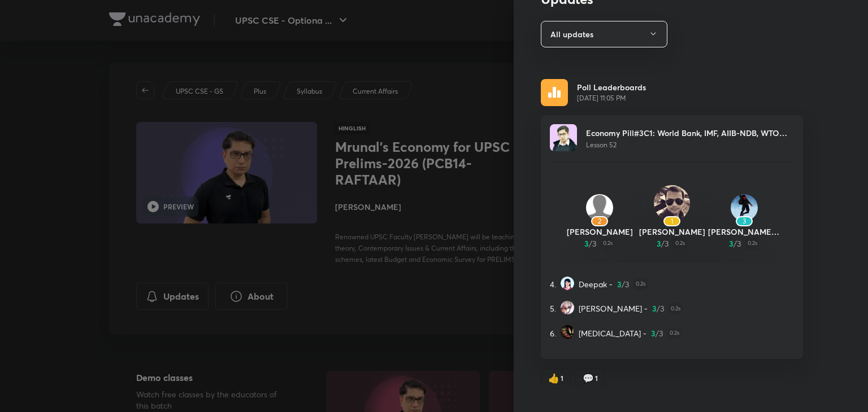 This screenshot has width=868, height=412. What do you see at coordinates (601, 145) in the screenshot?
I see `span: Lesson 52` at bounding box center [601, 145].